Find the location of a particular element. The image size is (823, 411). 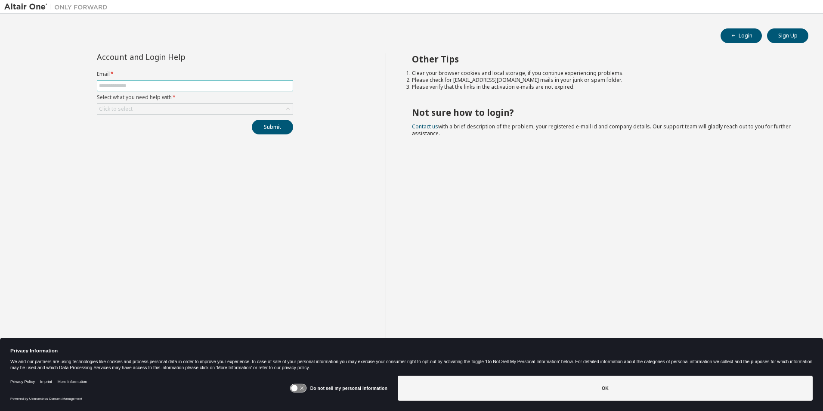

label: Email is located at coordinates (195, 74).